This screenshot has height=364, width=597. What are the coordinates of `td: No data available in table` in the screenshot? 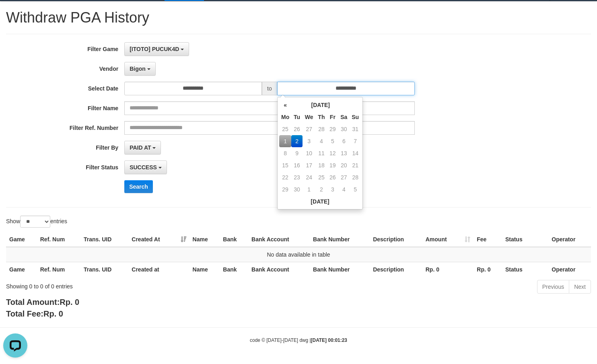 It's located at (298, 255).